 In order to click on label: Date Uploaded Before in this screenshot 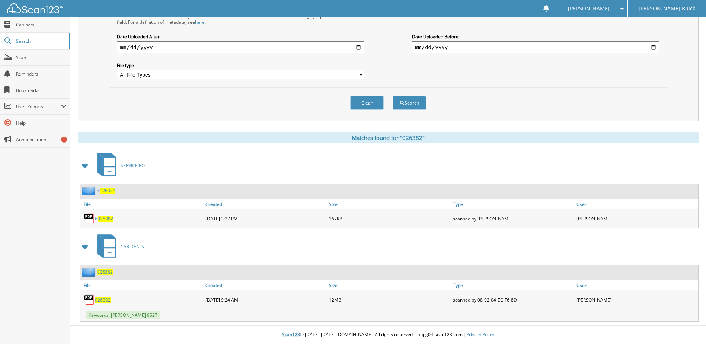, I will do `click(536, 36)`.